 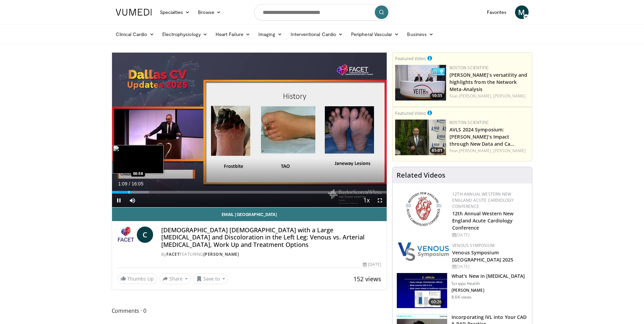 What do you see at coordinates (421, 137) in the screenshot?
I see `a: 65:01` at bounding box center [421, 137].